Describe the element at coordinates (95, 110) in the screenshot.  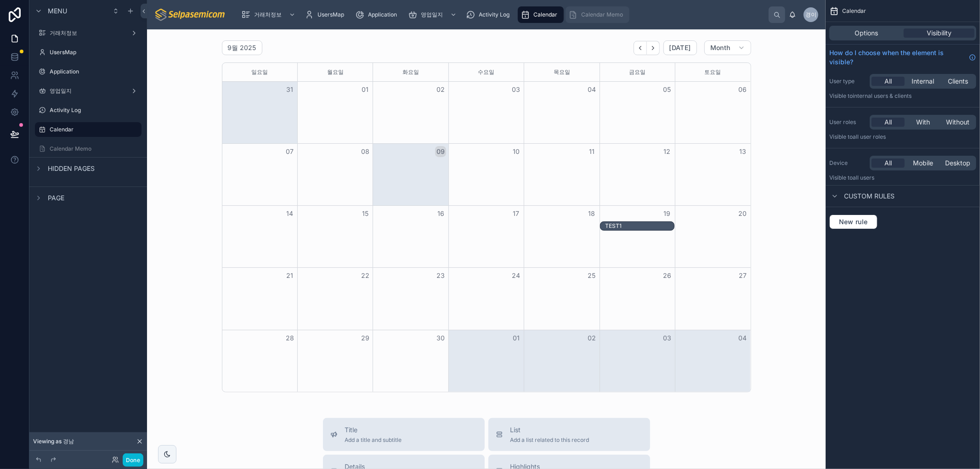
I see `label: Activity Log` at that location.